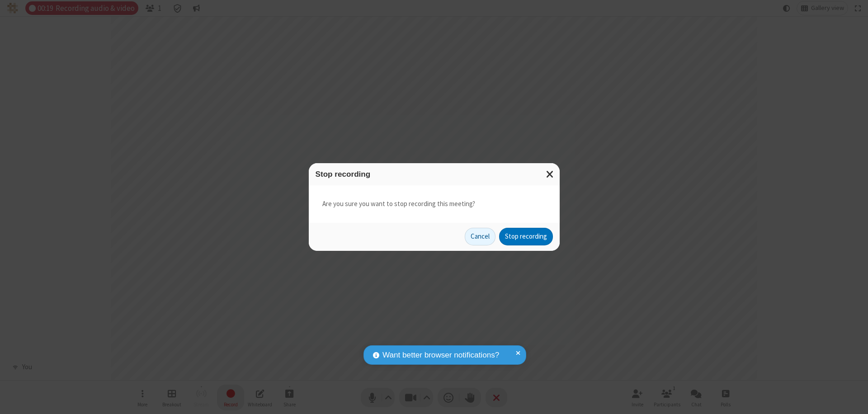  Describe the element at coordinates (441, 355) in the screenshot. I see `span: Want better browser notifications?` at that location.